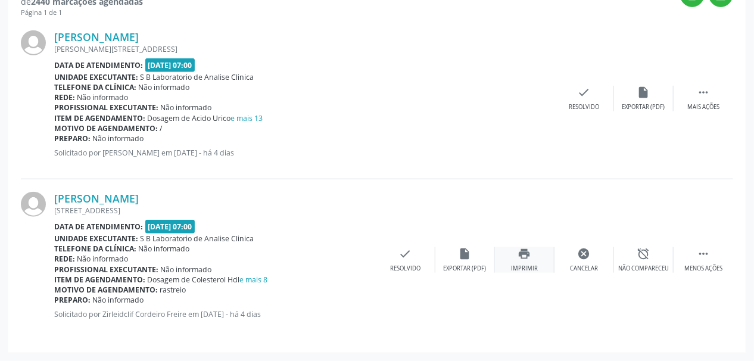 The image size is (754, 361). Describe the element at coordinates (208, 279) in the screenshot. I see `span: Dosagem de Colesterol Hdl` at that location.